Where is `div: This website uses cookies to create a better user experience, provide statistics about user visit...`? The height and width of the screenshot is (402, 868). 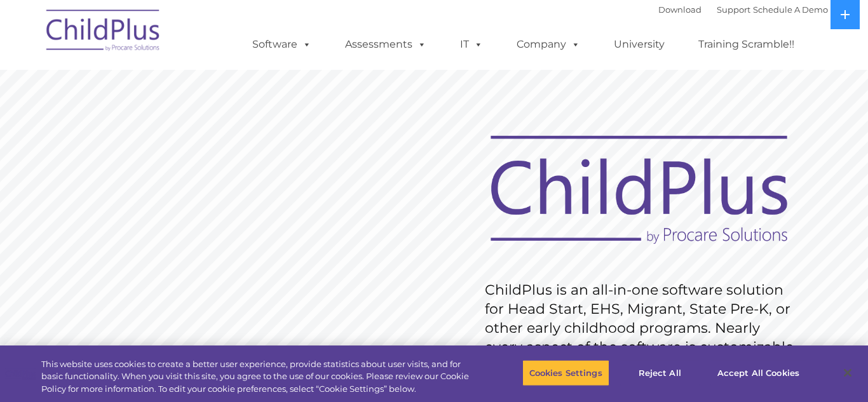 div: This website uses cookies to create a better user experience, provide statistics about user visit... is located at coordinates (259, 376).